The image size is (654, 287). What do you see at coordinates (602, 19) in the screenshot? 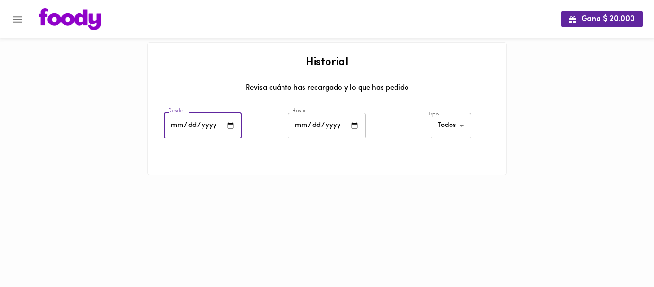
I see `button: Gana $ 20.000` at bounding box center [602, 19].